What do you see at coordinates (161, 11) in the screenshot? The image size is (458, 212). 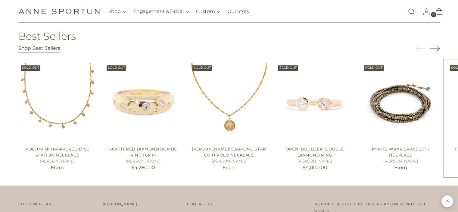 I see `button: Engagement & Bridal` at bounding box center [161, 11].